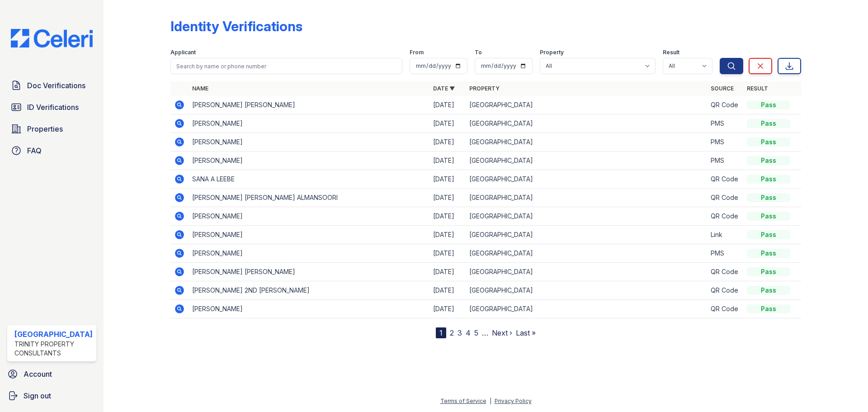 This screenshot has width=868, height=412. What do you see at coordinates (37, 374) in the screenshot?
I see `span: Account` at bounding box center [37, 374].